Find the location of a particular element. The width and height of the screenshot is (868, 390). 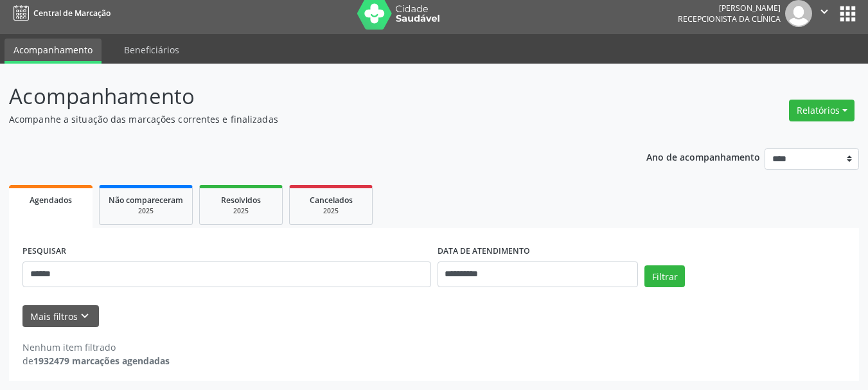

button: Mais filtroskeyboard_arrow_down is located at coordinates (61, 317).